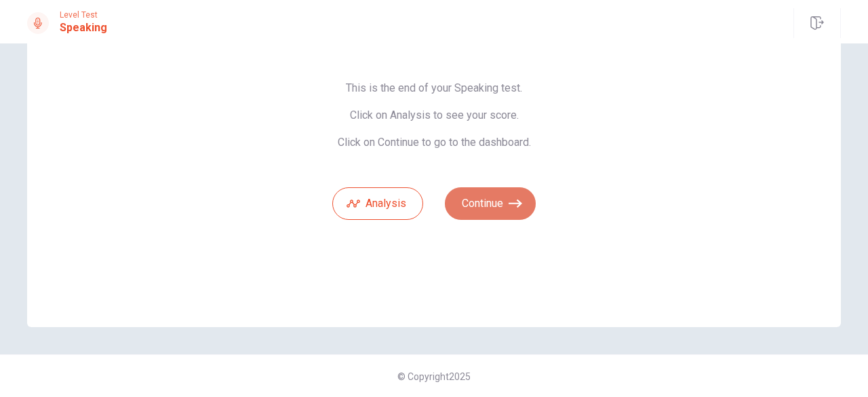 This screenshot has width=868, height=397. Describe the element at coordinates (377, 203) in the screenshot. I see `button: Analysis` at that location.